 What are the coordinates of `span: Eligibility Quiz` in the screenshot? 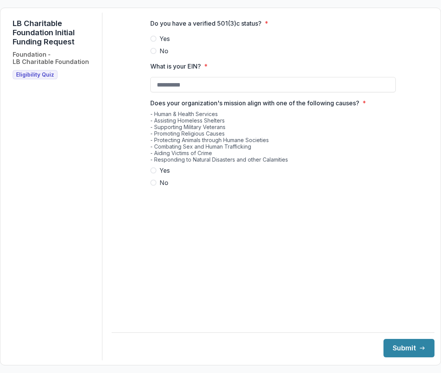 It's located at (35, 75).